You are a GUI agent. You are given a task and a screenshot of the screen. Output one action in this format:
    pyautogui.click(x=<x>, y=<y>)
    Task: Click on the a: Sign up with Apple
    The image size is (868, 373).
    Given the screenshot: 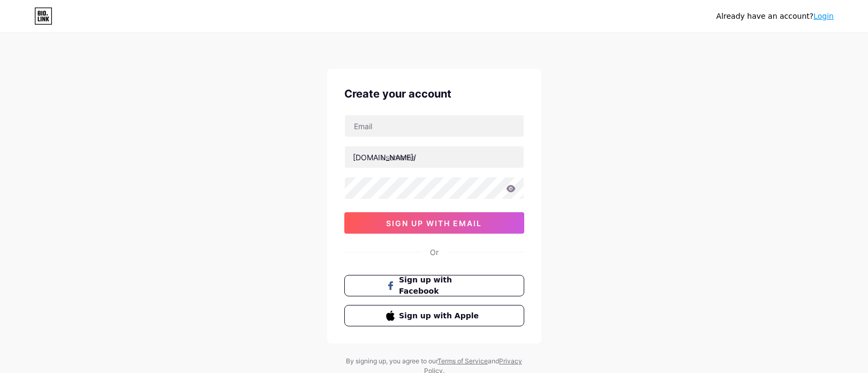 What is the action you would take?
    pyautogui.click(x=434, y=316)
    